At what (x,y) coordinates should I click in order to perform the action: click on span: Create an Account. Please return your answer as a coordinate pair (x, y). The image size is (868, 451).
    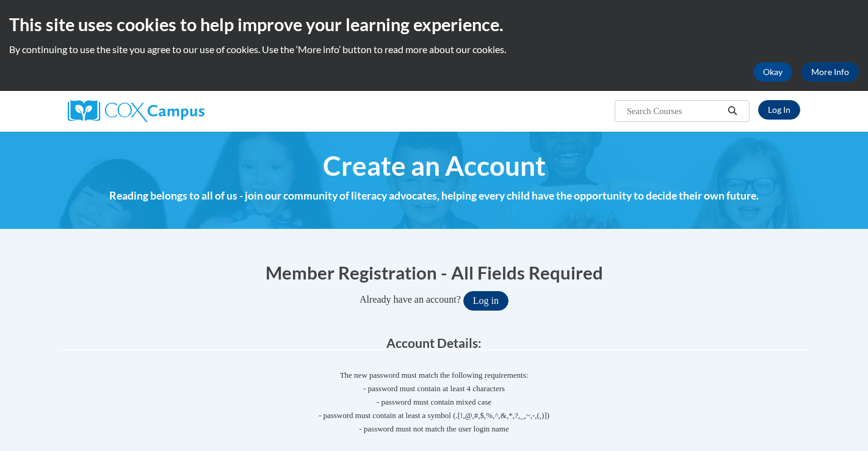
    Looking at the image, I should click on (434, 165).